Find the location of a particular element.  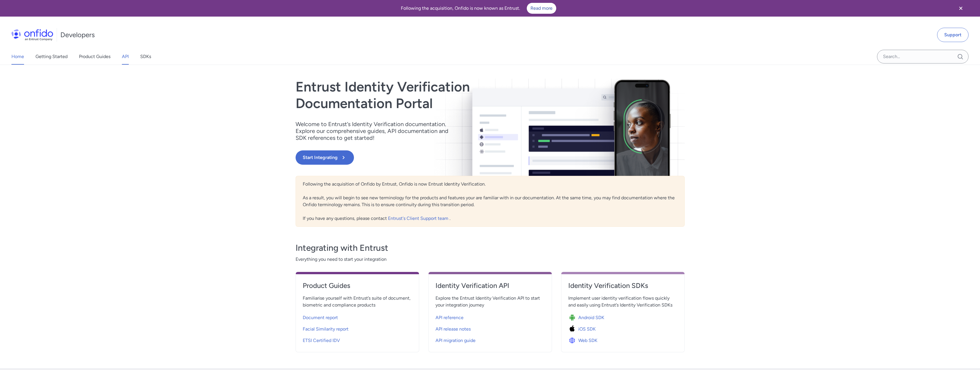

a: Entrust's Client Support team is located at coordinates (418, 218).